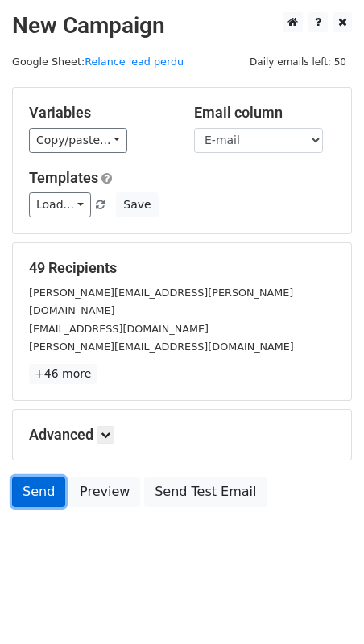 The width and height of the screenshot is (364, 644). What do you see at coordinates (63, 374) in the screenshot?
I see `a: +46 more` at bounding box center [63, 374].